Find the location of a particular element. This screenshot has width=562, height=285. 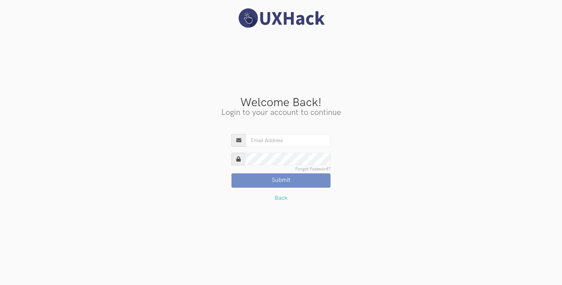

img: UXHack logo is located at coordinates (281, 18).